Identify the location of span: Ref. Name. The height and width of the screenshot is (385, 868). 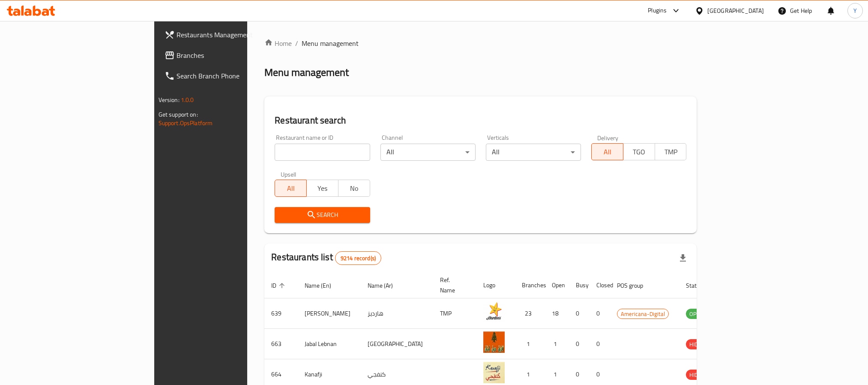
(453, 285).